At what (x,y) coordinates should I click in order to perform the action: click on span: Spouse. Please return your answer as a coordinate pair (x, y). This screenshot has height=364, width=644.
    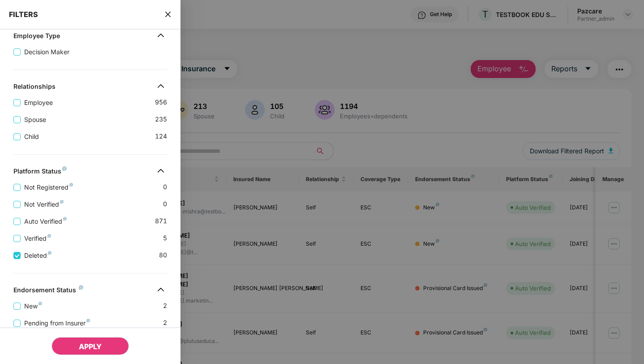
    Looking at the image, I should click on (35, 119).